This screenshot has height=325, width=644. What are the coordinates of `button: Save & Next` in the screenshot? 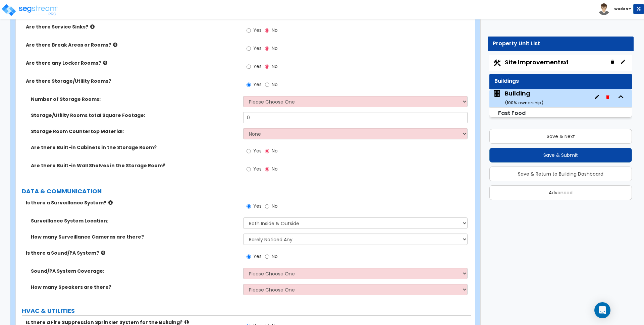 It's located at (560, 137).